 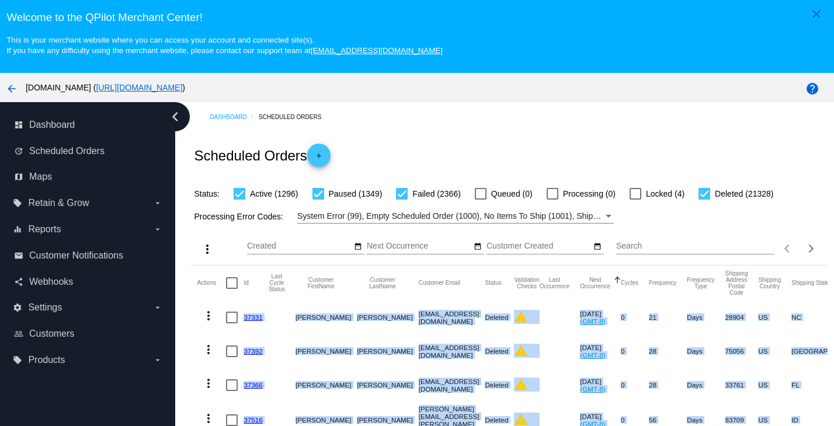 What do you see at coordinates (769, 283) in the screenshot?
I see `button: Change sorting for ShippingCountry` at bounding box center [769, 283].